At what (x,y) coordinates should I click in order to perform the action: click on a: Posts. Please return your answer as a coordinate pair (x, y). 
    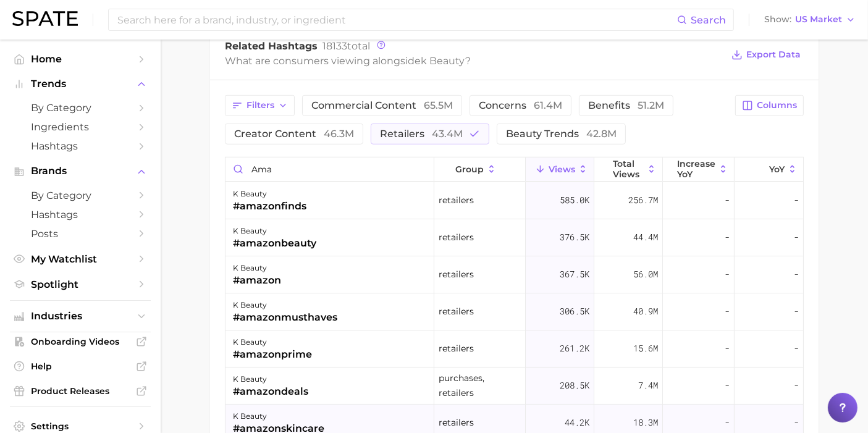
    Looking at the image, I should click on (80, 234).